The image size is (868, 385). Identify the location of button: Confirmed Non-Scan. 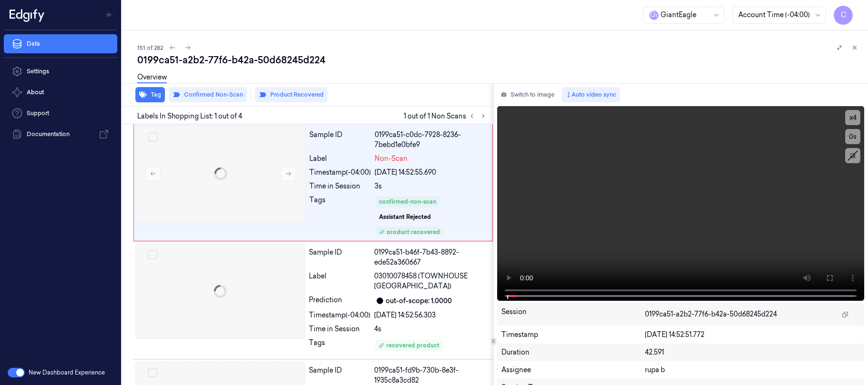
(208, 95).